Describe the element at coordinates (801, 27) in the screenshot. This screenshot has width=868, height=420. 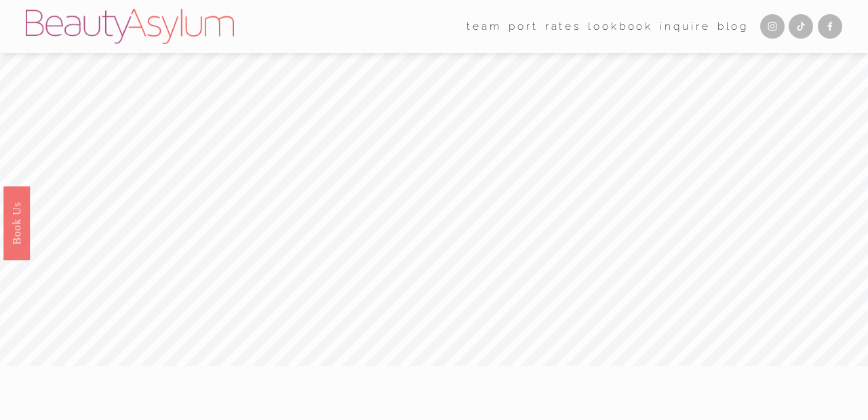
I see `a: TikTok` at that location.